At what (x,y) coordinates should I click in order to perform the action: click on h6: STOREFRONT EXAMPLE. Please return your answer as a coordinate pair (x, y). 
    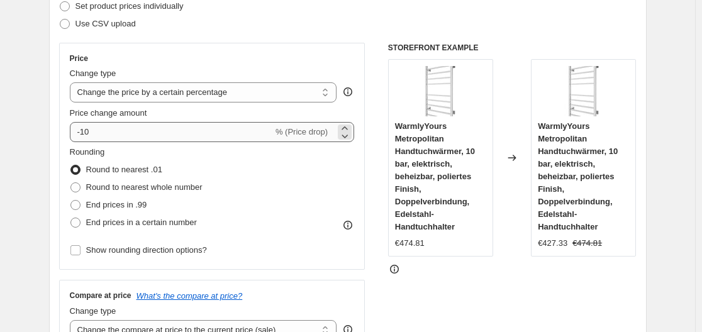
    Looking at the image, I should click on (512, 48).